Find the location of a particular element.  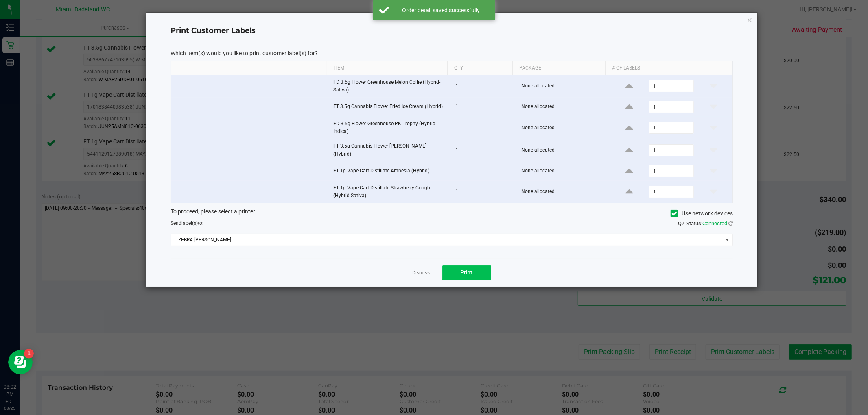

th: Item is located at coordinates (387, 68).